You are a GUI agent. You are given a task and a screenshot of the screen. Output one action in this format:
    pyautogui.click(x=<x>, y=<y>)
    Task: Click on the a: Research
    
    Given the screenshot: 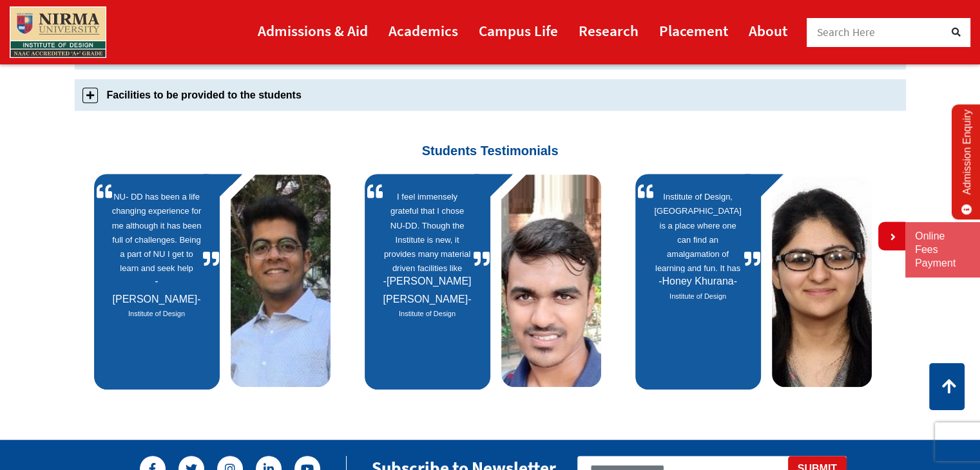 What is the action you would take?
    pyautogui.click(x=608, y=30)
    